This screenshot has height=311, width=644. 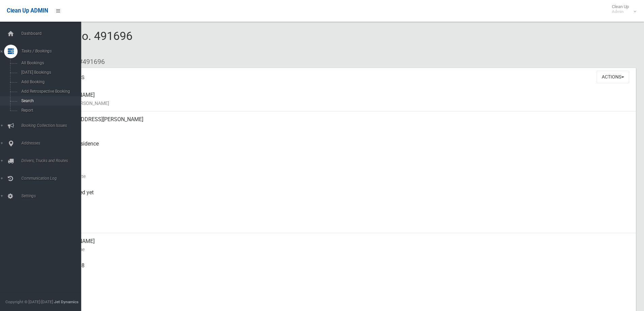 I want to click on span: Tasks / Bookings, so click(x=53, y=51).